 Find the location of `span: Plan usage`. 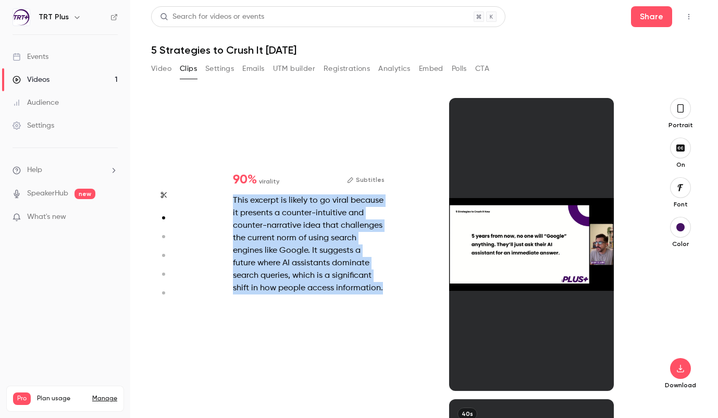

span: Plan usage is located at coordinates (62, 399).